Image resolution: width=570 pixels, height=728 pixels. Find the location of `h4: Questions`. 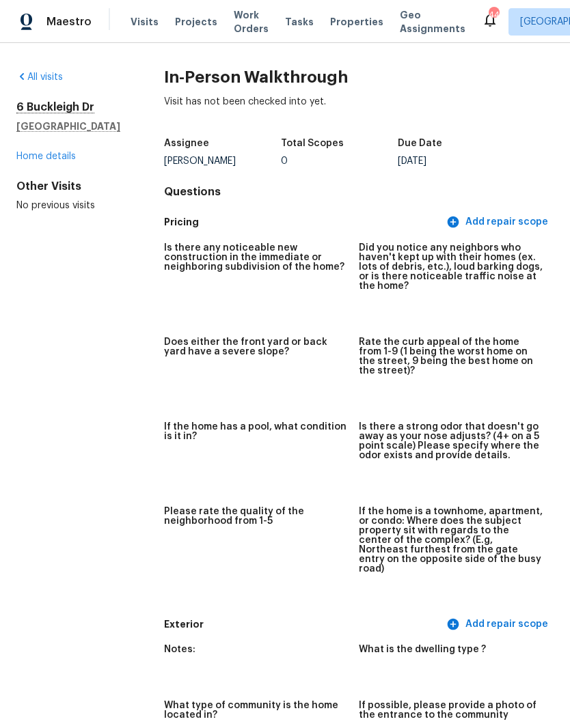

h4: Questions is located at coordinates (359, 192).